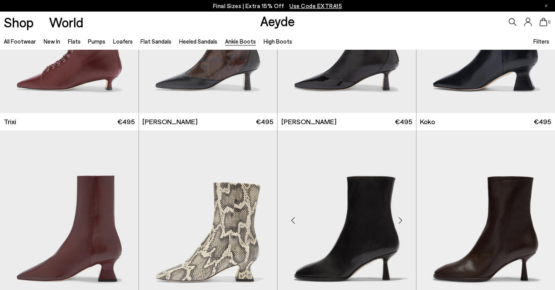 The height and width of the screenshot is (290, 555). Describe the element at coordinates (543, 22) in the screenshot. I see `a: 0` at that location.